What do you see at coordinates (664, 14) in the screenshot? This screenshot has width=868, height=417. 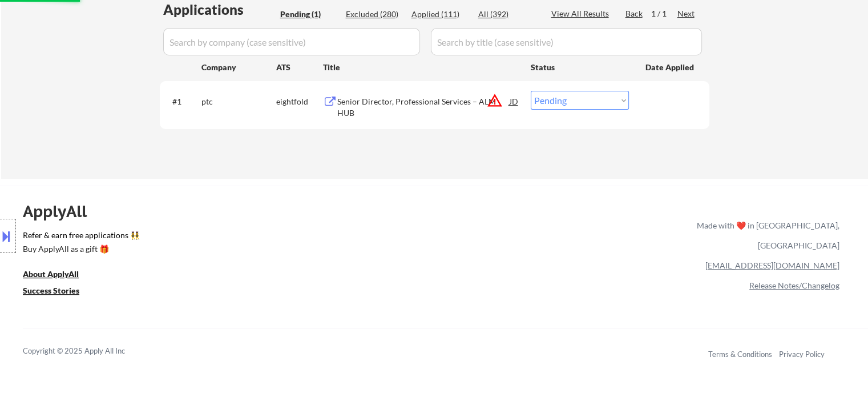 I see `div: 1 / 1` at bounding box center [664, 14].